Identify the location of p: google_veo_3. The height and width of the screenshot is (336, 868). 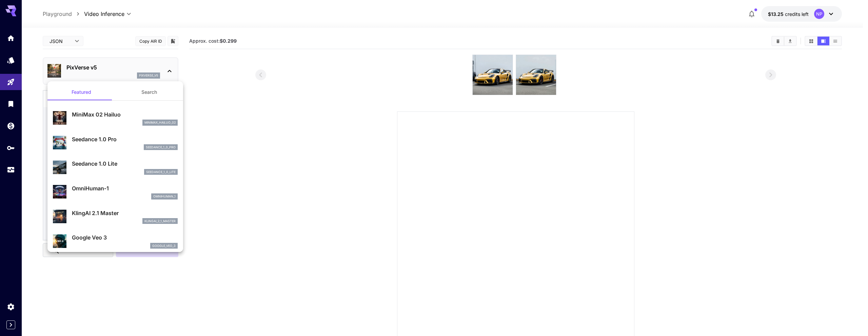
(163, 246).